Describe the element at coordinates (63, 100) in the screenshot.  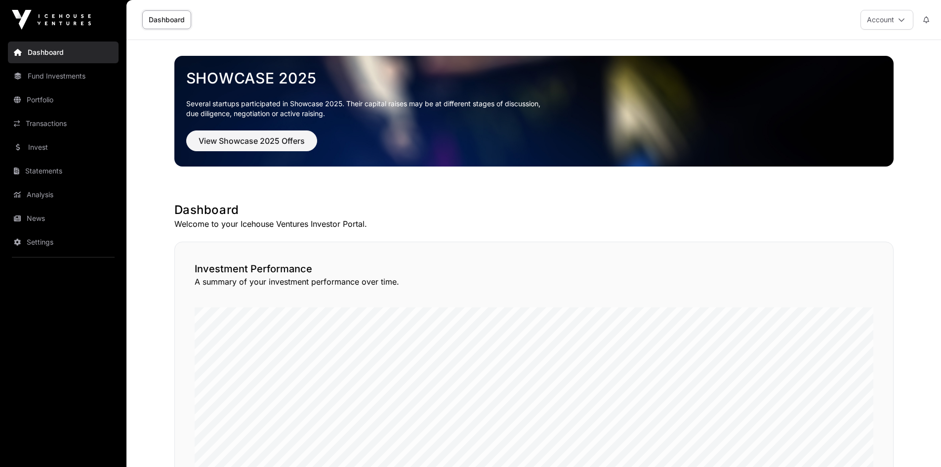
I see `a: Portfolio` at that location.